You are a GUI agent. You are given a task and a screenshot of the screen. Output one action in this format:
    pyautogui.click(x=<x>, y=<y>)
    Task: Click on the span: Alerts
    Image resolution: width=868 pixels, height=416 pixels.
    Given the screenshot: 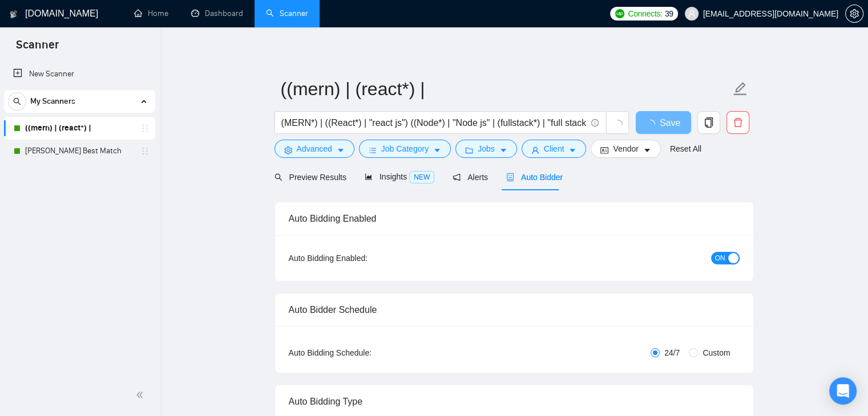 What is the action you would take?
    pyautogui.click(x=470, y=177)
    